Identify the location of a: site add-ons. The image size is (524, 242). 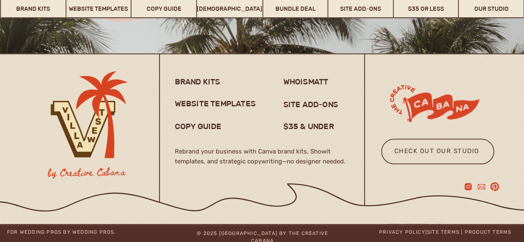
(322, 104).